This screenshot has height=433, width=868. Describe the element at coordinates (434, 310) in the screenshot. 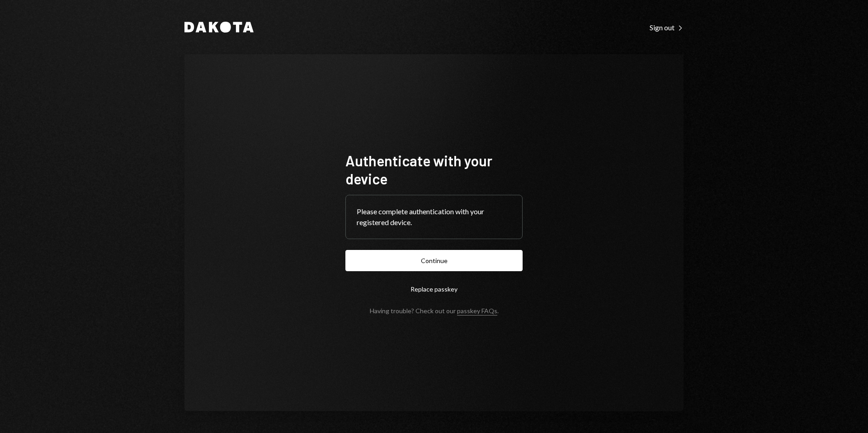

I see `div: Having trouble? Check out our .` at that location.